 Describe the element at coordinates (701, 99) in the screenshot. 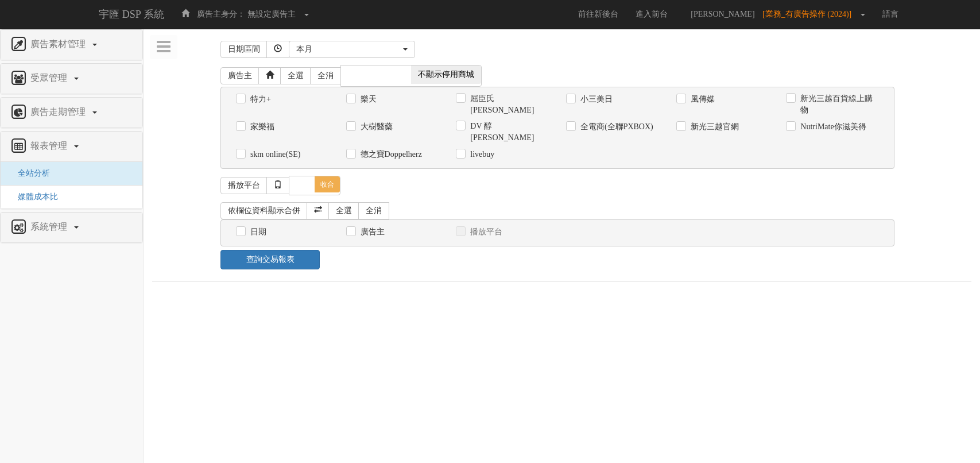

I see `label: 風傳媒` at that location.